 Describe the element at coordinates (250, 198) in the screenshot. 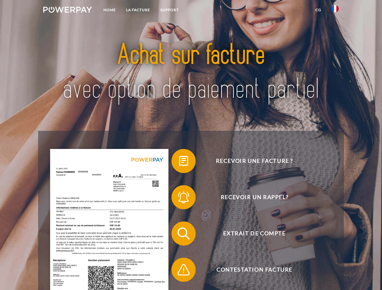

I see `a: Recevoir un rappel?` at that location.